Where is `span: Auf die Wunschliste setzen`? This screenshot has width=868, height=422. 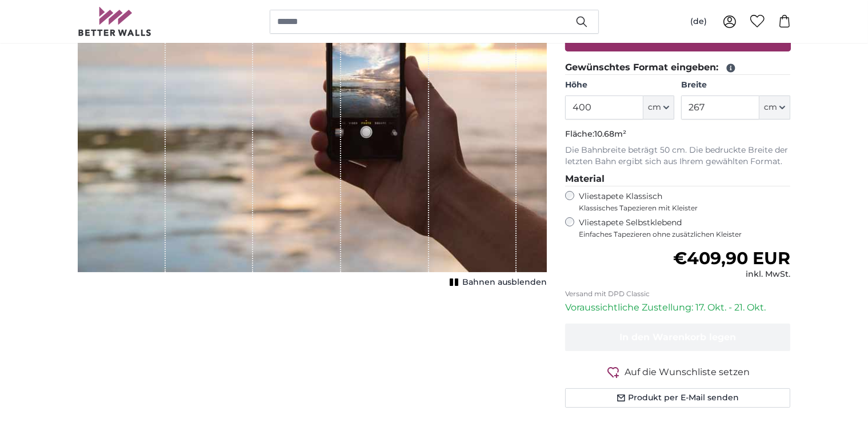
span: Auf die Wunschliste setzen is located at coordinates (687, 372).